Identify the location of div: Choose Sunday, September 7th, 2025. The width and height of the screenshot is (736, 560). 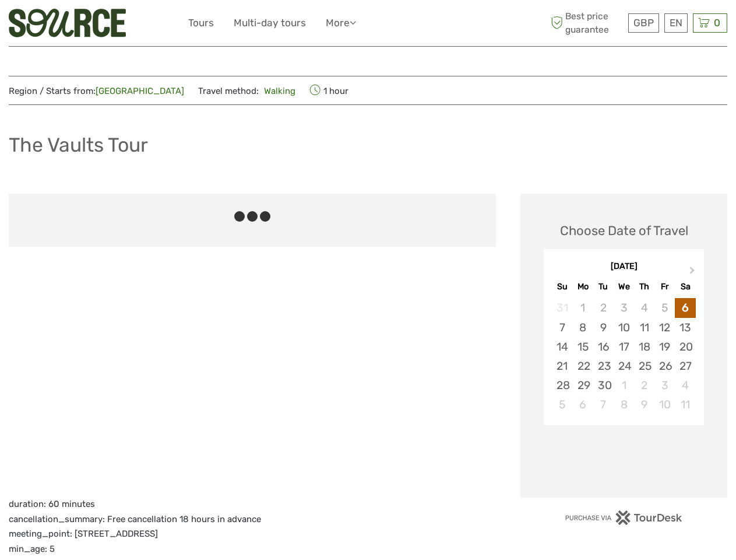
(562, 327).